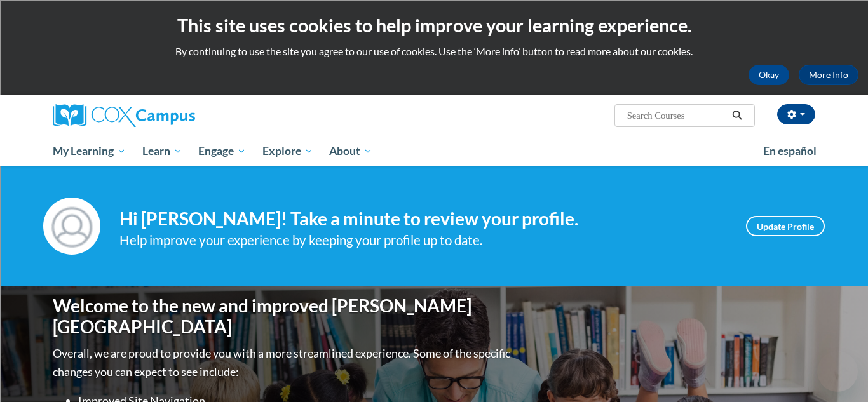  I want to click on a: My Learning, so click(89, 151).